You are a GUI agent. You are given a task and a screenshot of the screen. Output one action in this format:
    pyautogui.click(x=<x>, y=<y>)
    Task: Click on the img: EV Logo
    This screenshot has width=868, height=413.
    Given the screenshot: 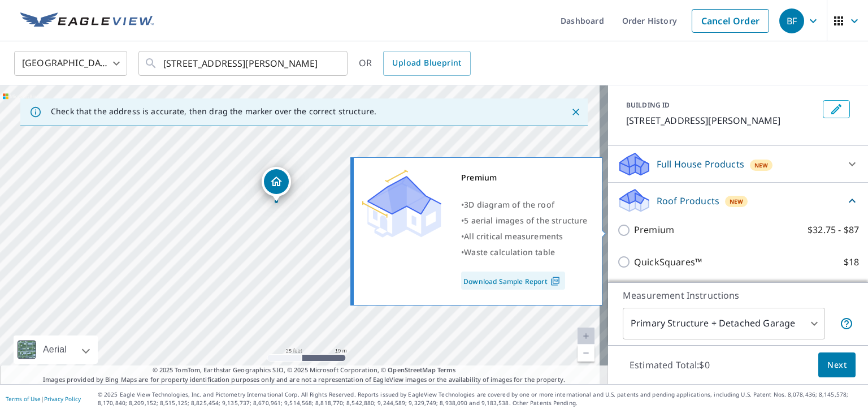 What is the action you would take?
    pyautogui.click(x=87, y=21)
    